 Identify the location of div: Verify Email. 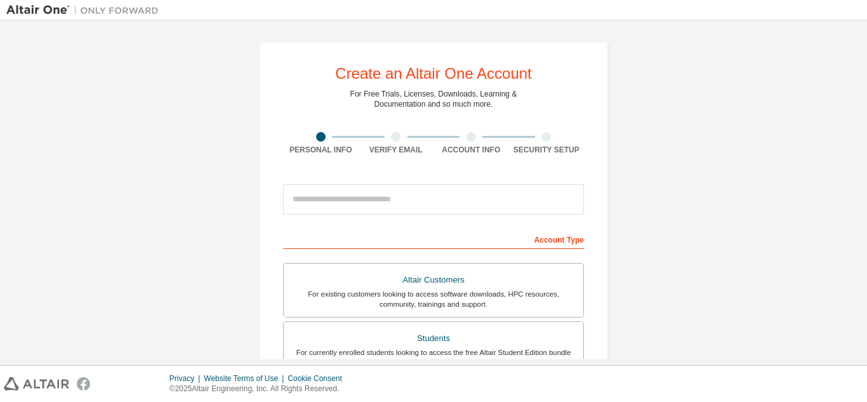
(396, 150).